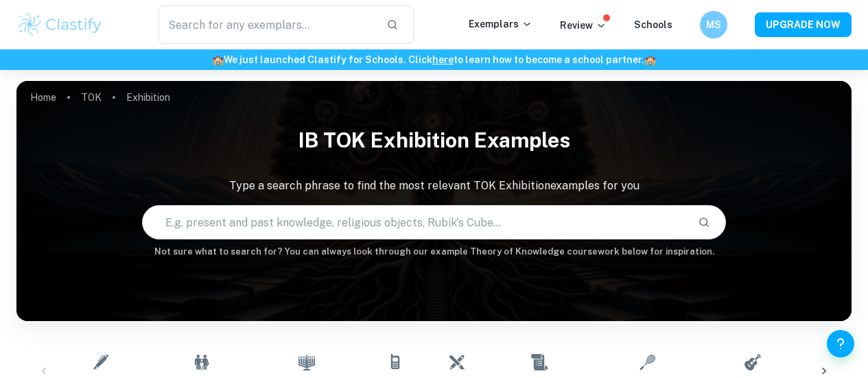 The height and width of the screenshot is (378, 868). Describe the element at coordinates (713, 25) in the screenshot. I see `button: MS` at that location.